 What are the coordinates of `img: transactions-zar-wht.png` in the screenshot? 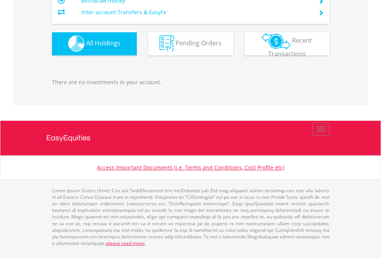 It's located at (276, 41).